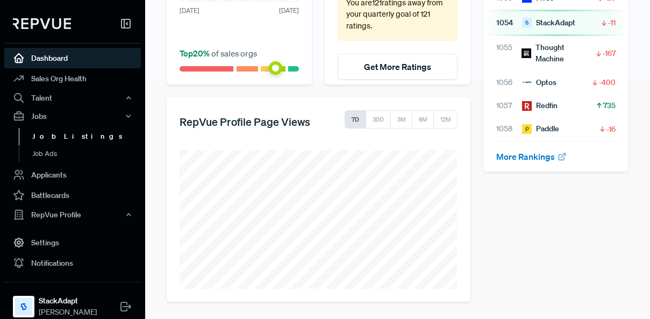 Image resolution: width=650 pixels, height=319 pixels. Describe the element at coordinates (527, 82) in the screenshot. I see `img: Optos` at that location.